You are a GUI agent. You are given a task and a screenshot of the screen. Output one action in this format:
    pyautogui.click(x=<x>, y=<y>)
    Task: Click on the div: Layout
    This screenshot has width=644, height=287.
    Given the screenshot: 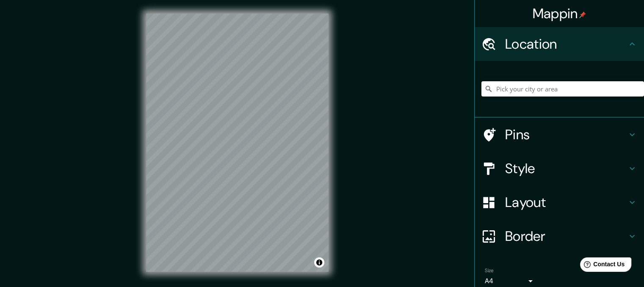 What is the action you would take?
    pyautogui.click(x=559, y=203)
    